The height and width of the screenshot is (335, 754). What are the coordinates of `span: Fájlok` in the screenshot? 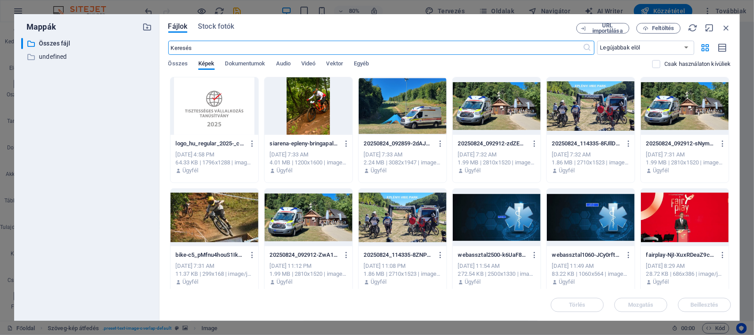 It's located at (178, 26).